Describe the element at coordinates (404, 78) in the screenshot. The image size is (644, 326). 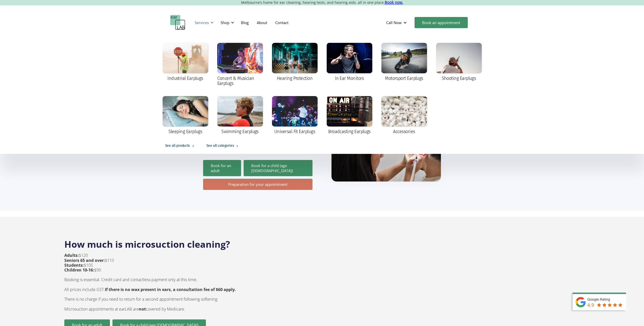
I see `div: Motorsport Earplugs` at that location.